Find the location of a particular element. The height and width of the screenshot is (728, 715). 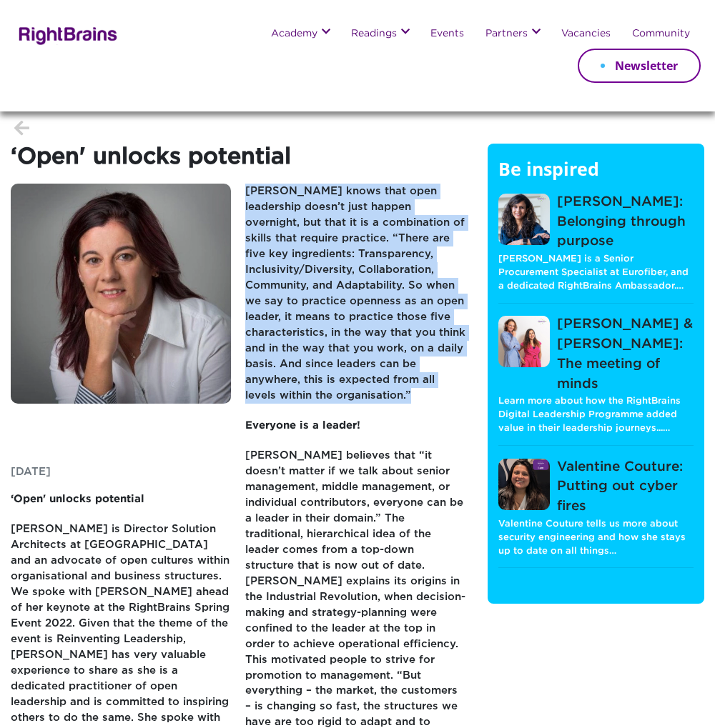

h5: Be inspired is located at coordinates (595, 176).